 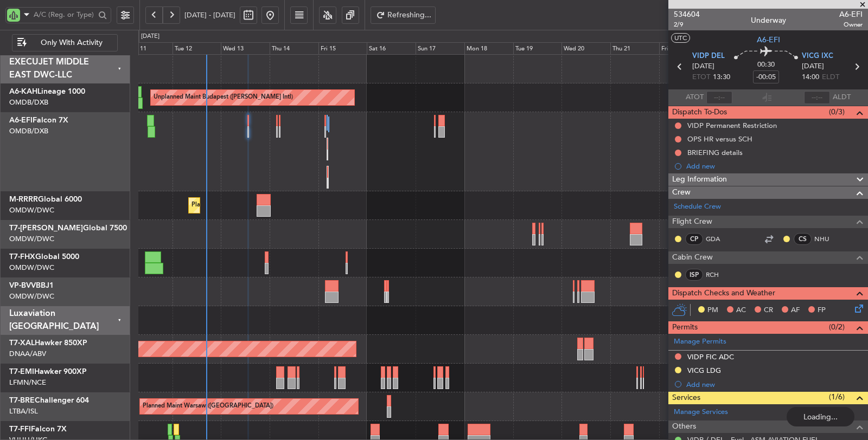 What do you see at coordinates (768, 20) in the screenshot?
I see `div: Underway` at bounding box center [768, 20].